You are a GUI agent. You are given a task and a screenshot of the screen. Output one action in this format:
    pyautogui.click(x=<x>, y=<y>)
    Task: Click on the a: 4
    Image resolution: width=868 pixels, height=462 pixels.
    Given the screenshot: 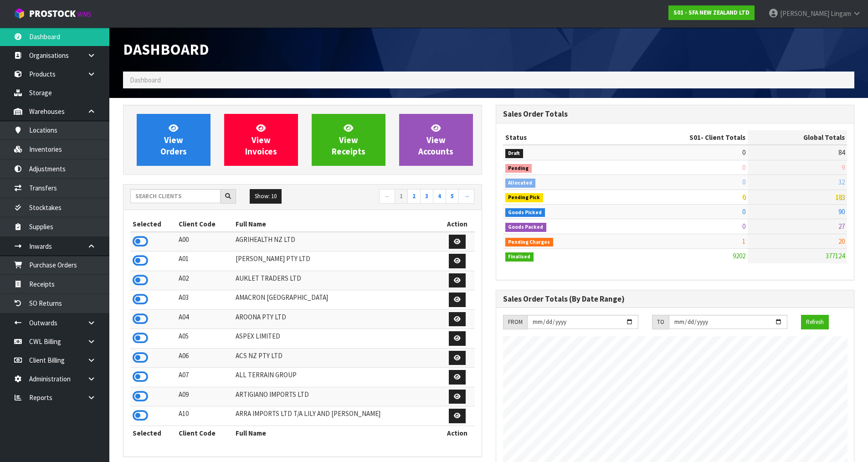 What is the action you would take?
    pyautogui.click(x=439, y=196)
    